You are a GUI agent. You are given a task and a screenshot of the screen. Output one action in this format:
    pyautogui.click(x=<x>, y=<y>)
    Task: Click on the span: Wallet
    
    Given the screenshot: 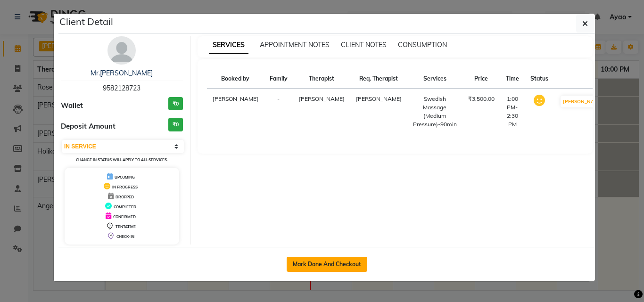 What is the action you would take?
    pyautogui.click(x=72, y=105)
    